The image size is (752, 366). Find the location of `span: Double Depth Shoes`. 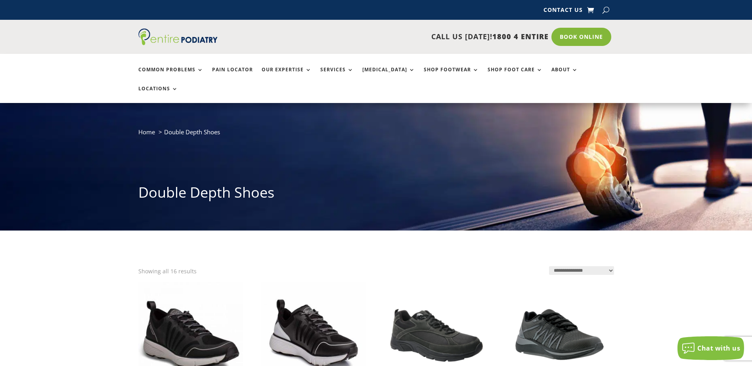

span: Double Depth Shoes is located at coordinates (192, 132).